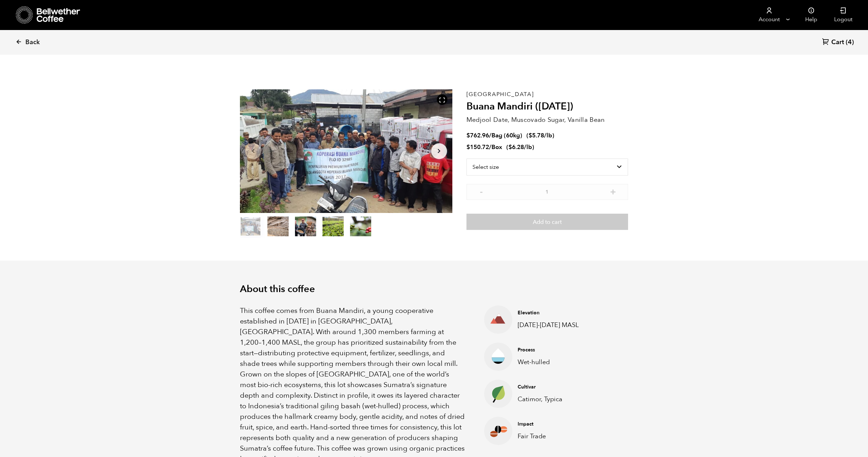 This screenshot has height=457, width=868. Describe the element at coordinates (551, 424) in the screenshot. I see `h4: Impact` at that location.